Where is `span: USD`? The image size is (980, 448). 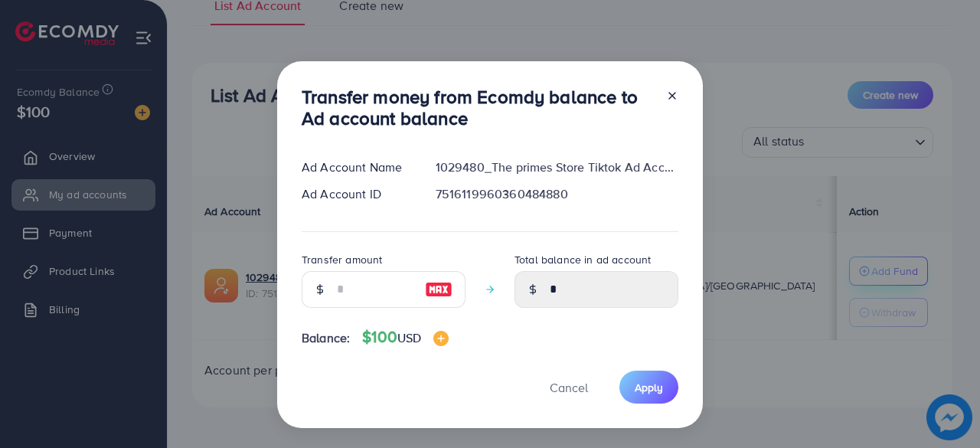 span: USD is located at coordinates (409, 338).